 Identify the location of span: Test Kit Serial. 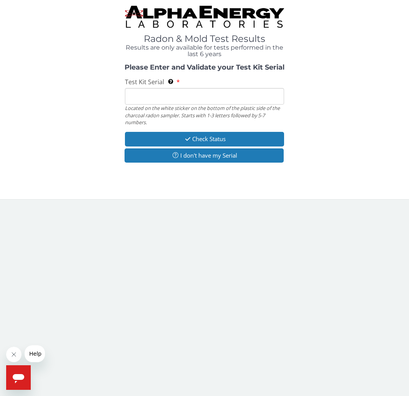
(144, 82).